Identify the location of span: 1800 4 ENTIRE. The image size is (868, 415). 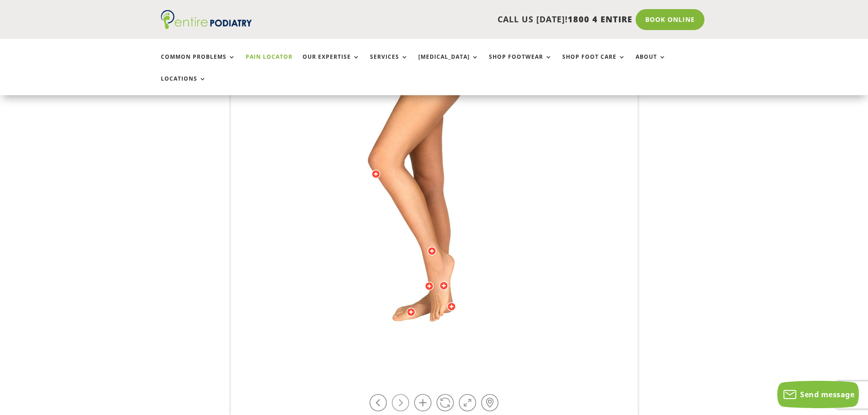
(600, 19).